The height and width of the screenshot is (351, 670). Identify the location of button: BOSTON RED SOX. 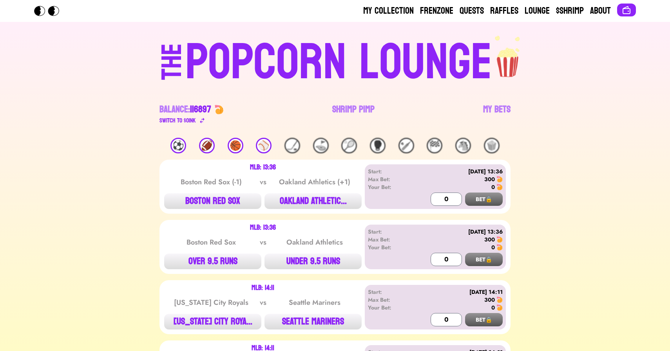
(213, 201).